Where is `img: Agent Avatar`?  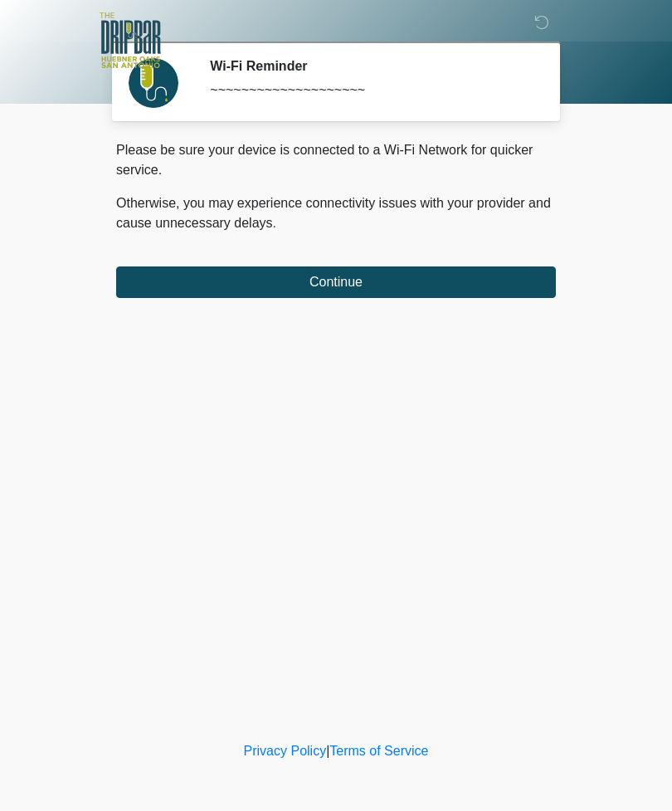
img: Agent Avatar is located at coordinates (153, 83).